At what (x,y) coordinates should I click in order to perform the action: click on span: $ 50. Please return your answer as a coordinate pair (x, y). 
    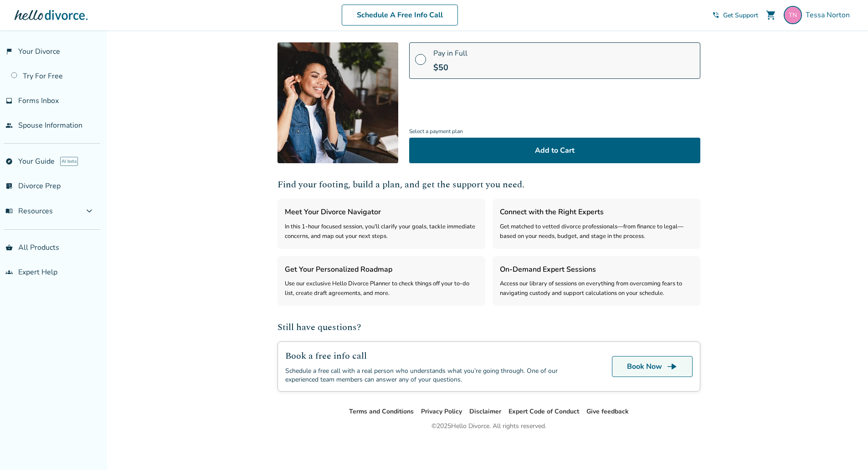
    Looking at the image, I should click on (441, 68).